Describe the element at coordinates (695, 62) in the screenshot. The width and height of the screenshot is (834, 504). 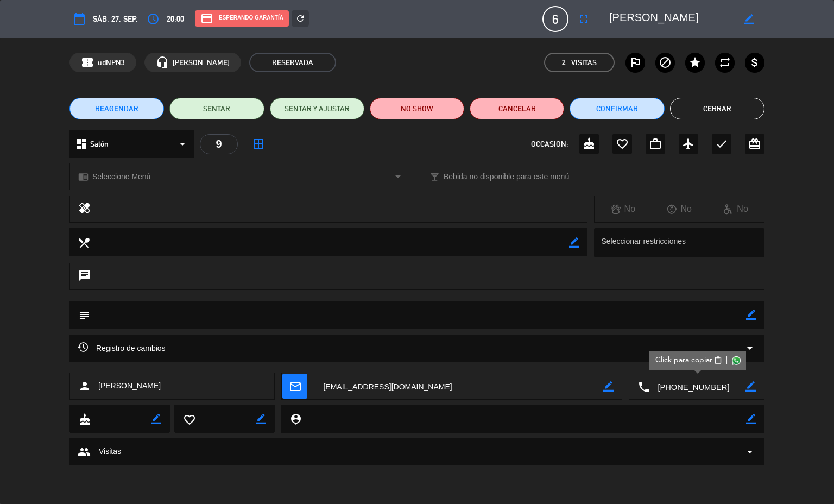
I see `i: star` at that location.